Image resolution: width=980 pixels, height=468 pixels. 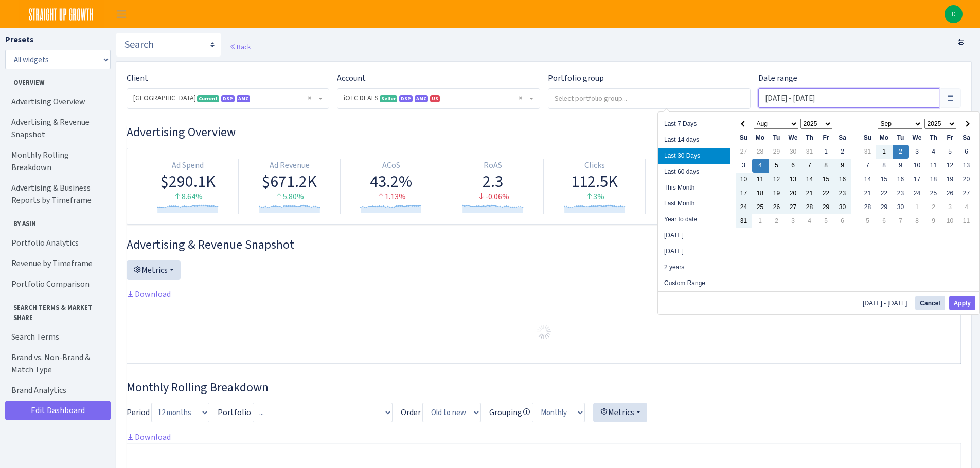 I want to click on label: Portfolio group, so click(x=575, y=78).